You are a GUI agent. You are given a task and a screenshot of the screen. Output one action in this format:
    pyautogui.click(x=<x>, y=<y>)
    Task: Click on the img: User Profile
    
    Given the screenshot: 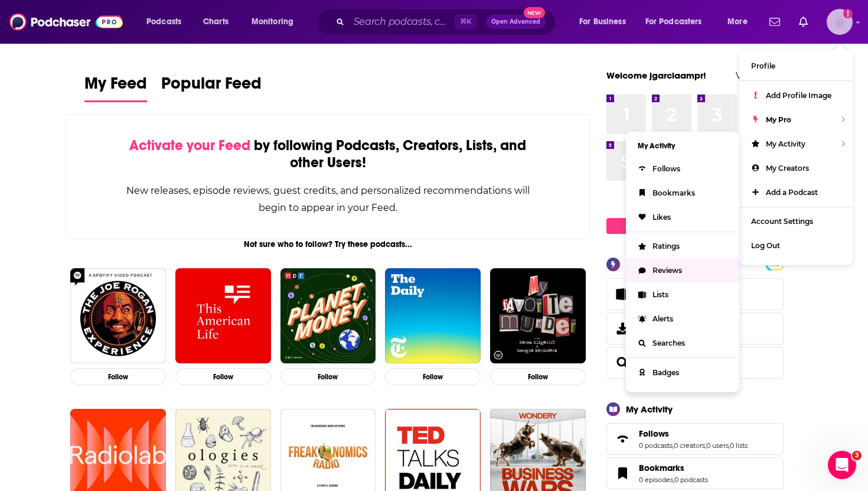 What is the action you would take?
    pyautogui.click(x=840, y=22)
    